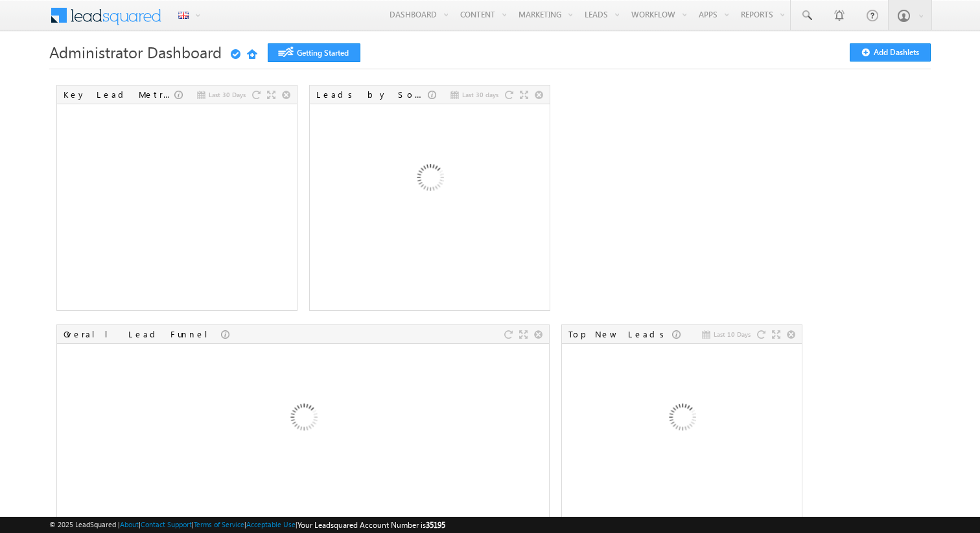  Describe the element at coordinates (136, 52) in the screenshot. I see `span: Administrator Dashboard` at that location.